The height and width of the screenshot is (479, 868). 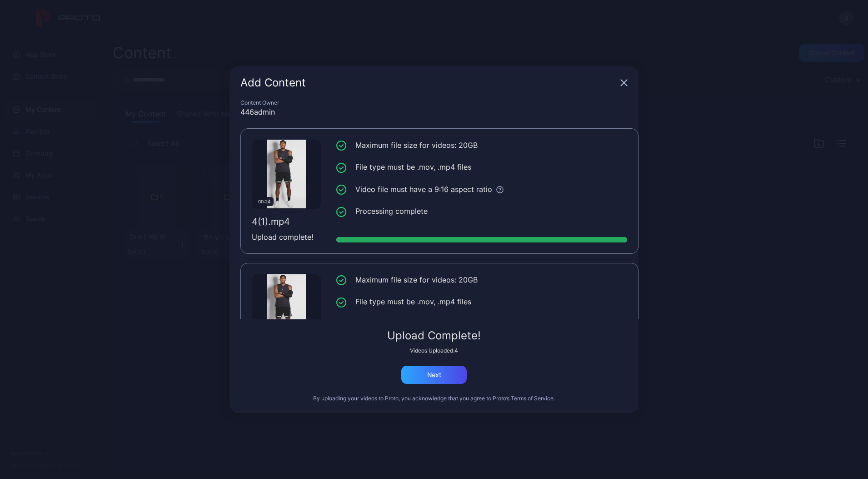 I want to click on li: Processing complete, so click(x=482, y=211).